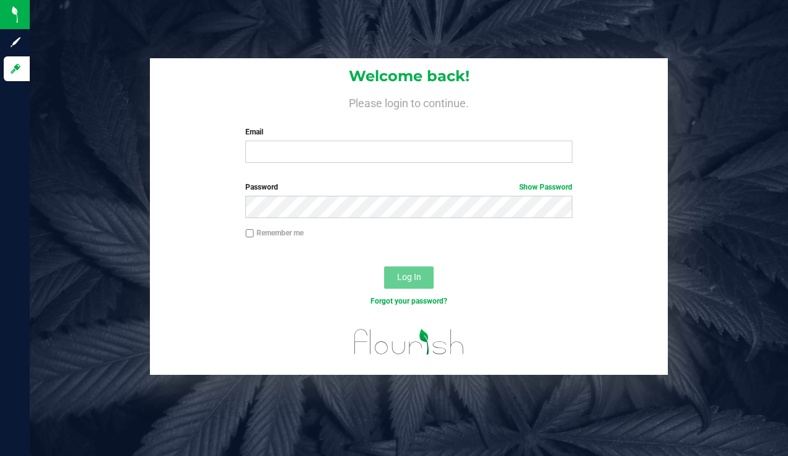 Image resolution: width=788 pixels, height=456 pixels. I want to click on input: Remember me, so click(250, 234).